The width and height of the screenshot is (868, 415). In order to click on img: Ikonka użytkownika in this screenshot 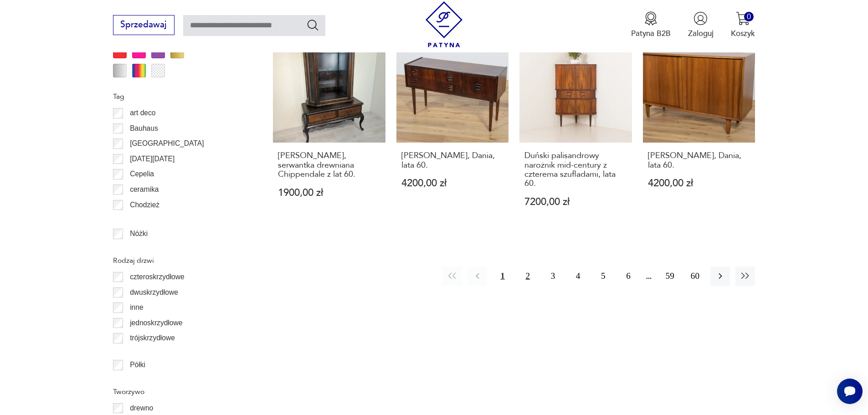, I will do `click(701, 19)`.